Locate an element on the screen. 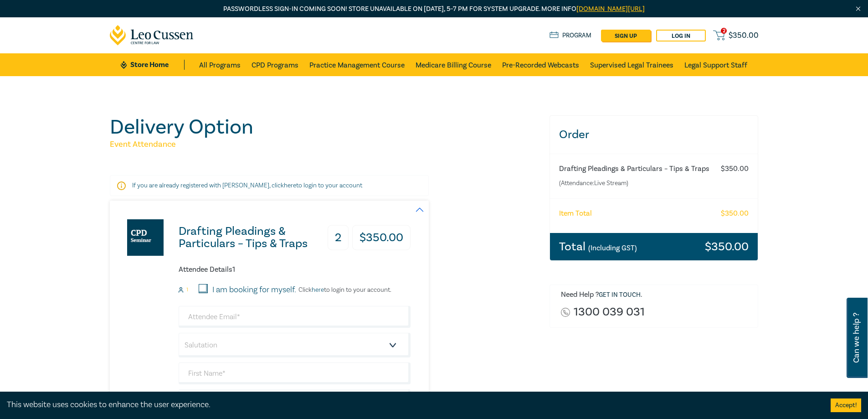 The width and height of the screenshot is (868, 419). div: Close is located at coordinates (858, 9).